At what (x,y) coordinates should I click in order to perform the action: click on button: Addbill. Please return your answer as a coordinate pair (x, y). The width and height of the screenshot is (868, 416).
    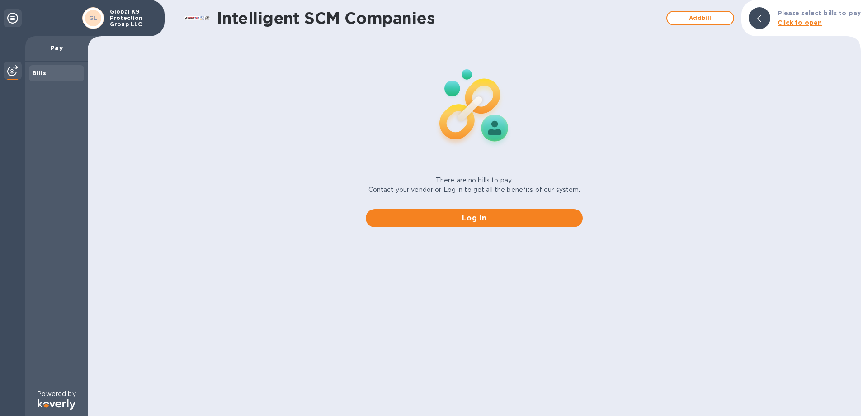
    Looking at the image, I should click on (700, 18).